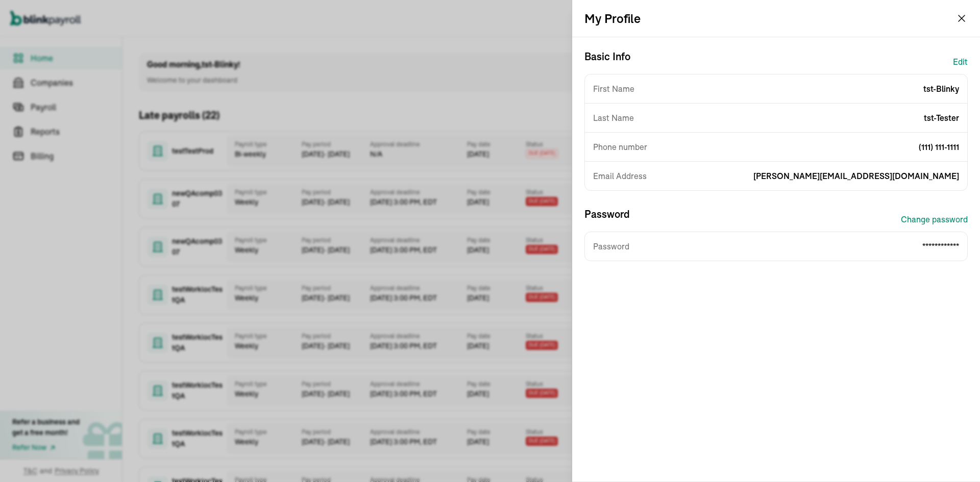 This screenshot has height=482, width=980. Describe the element at coordinates (939, 147) in the screenshot. I see `span: (111) 111-1111` at that location.